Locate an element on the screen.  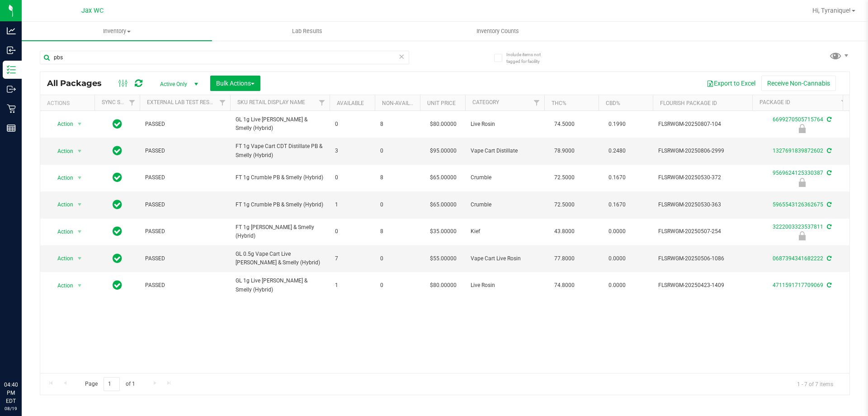
span: FLSRWGM-20250530-372 is located at coordinates (703, 178).